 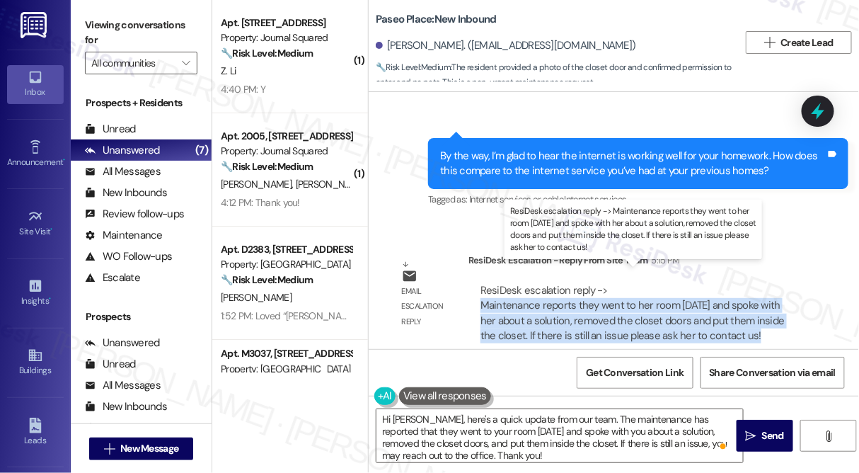 What do you see at coordinates (141, 33) in the screenshot?
I see `label: Viewing conversations for` at bounding box center [141, 33].